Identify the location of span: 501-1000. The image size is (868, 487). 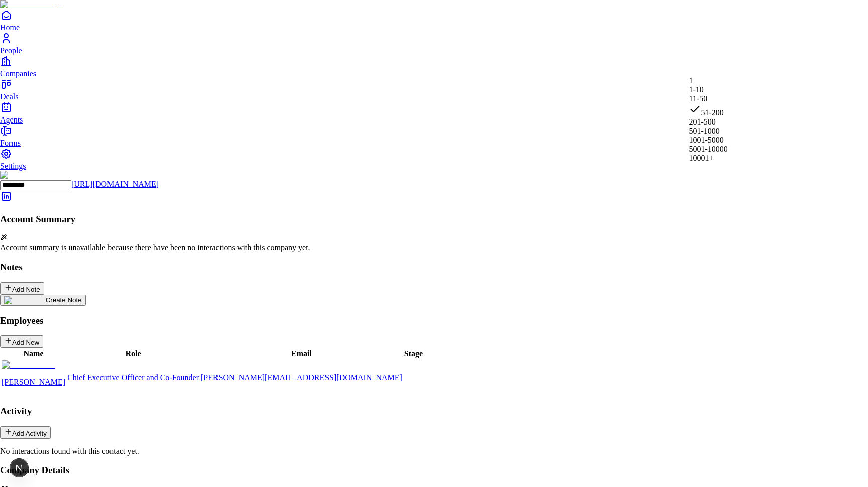
(704, 131).